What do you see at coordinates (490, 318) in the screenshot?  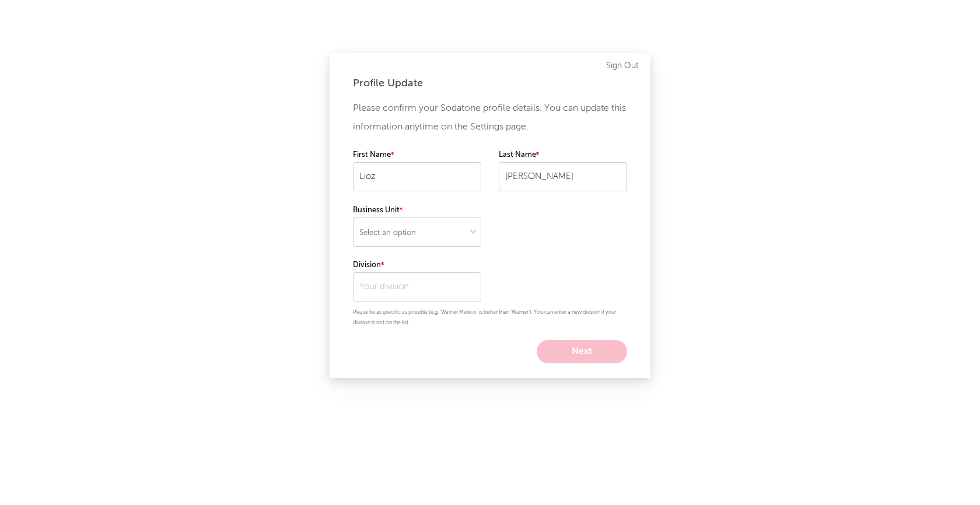 I see `p: Please be as specific as possible (e.g. 'Warner Mexico' is better than 'Warner'). You can enter a...` at bounding box center [490, 318].